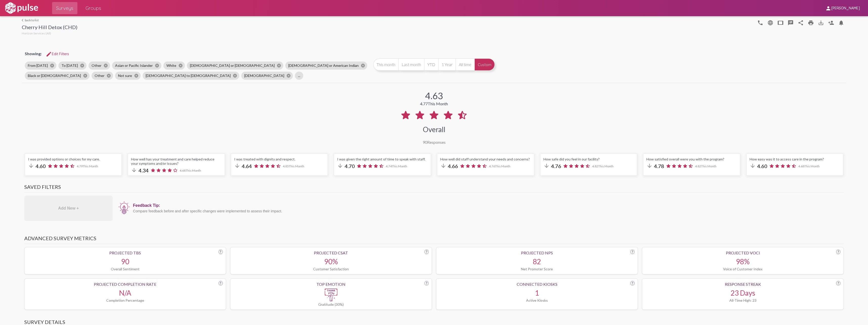  I want to click on div: How satisfied overall were you with the program?, so click(692, 159).